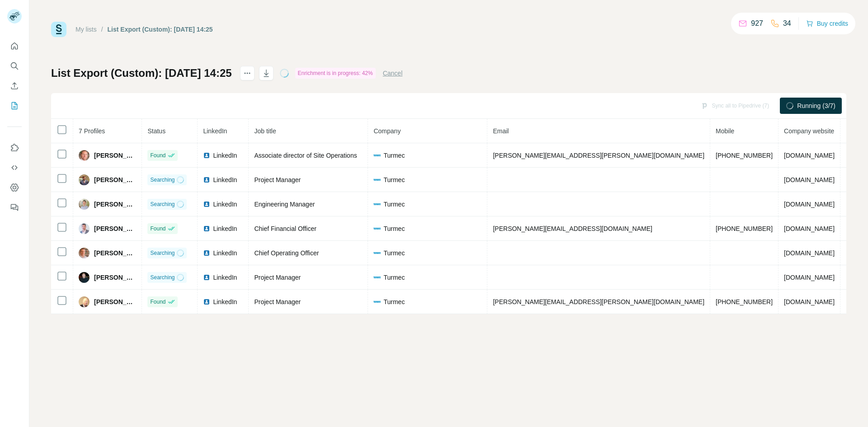 This screenshot has width=868, height=427. Describe the element at coordinates (500, 131) in the screenshot. I see `span: Email` at that location.